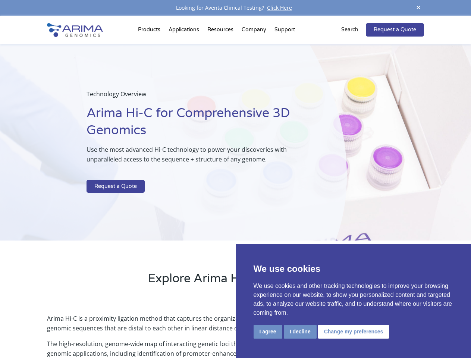 The height and width of the screenshot is (358, 471). What do you see at coordinates (268, 332) in the screenshot?
I see `button: I agree` at bounding box center [268, 332].